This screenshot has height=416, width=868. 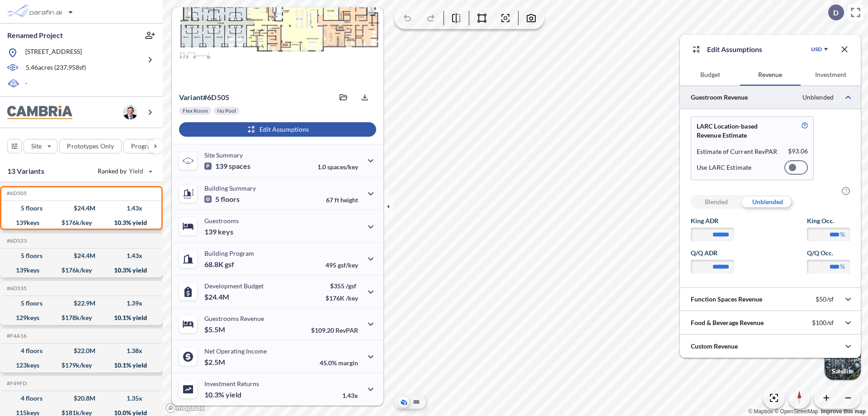 What do you see at coordinates (124, 171) in the screenshot?
I see `button: Ranked by Yield` at bounding box center [124, 171].